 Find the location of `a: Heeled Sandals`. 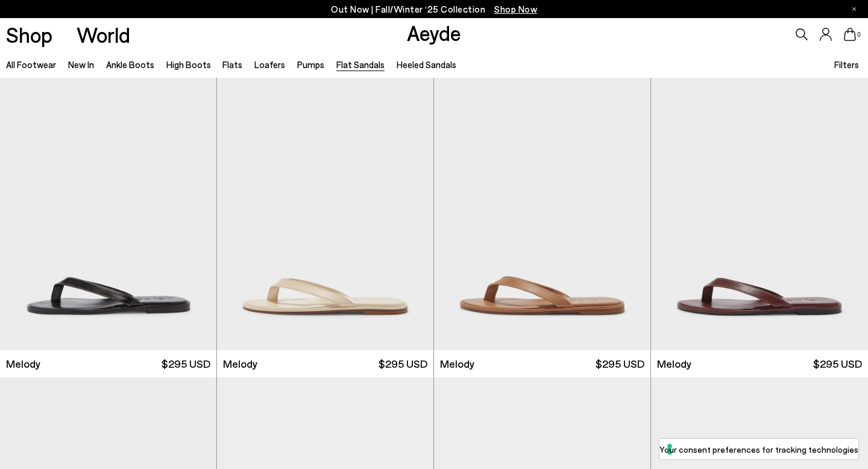

a: Heeled Sandals is located at coordinates (426, 64).